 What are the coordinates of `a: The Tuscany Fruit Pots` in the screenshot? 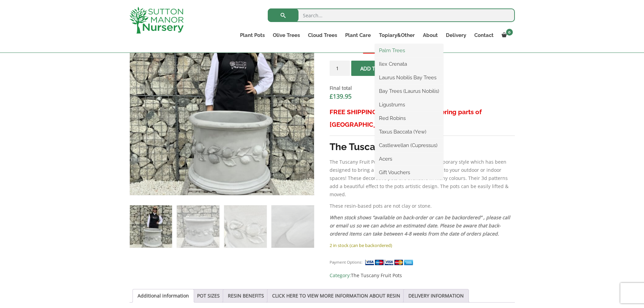 It's located at (376, 275).